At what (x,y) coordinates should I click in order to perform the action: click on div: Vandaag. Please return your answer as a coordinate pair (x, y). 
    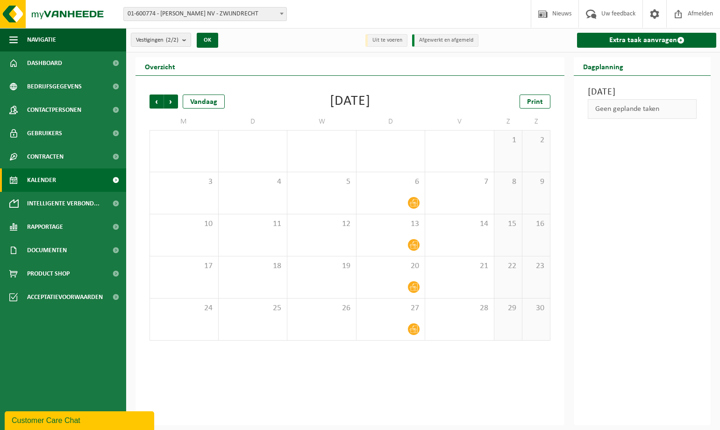
    Looking at the image, I should click on (204, 101).